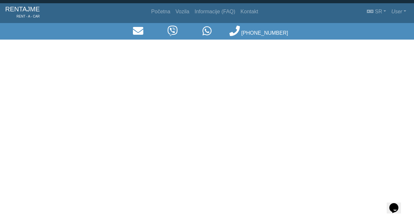 The image size is (414, 220). What do you see at coordinates (249, 12) in the screenshot?
I see `a: Kontakt` at bounding box center [249, 12].